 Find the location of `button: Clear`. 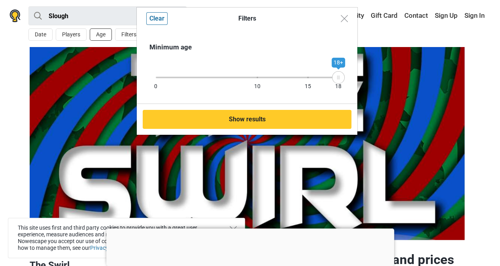

button: Clear is located at coordinates (157, 19).